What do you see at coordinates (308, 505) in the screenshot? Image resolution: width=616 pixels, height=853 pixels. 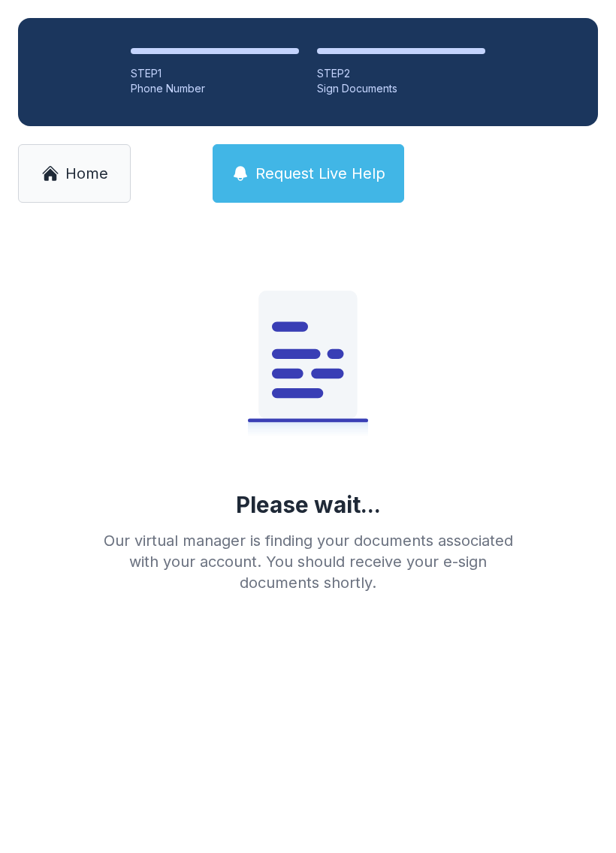 I see `div: Please wait...` at bounding box center [308, 505].